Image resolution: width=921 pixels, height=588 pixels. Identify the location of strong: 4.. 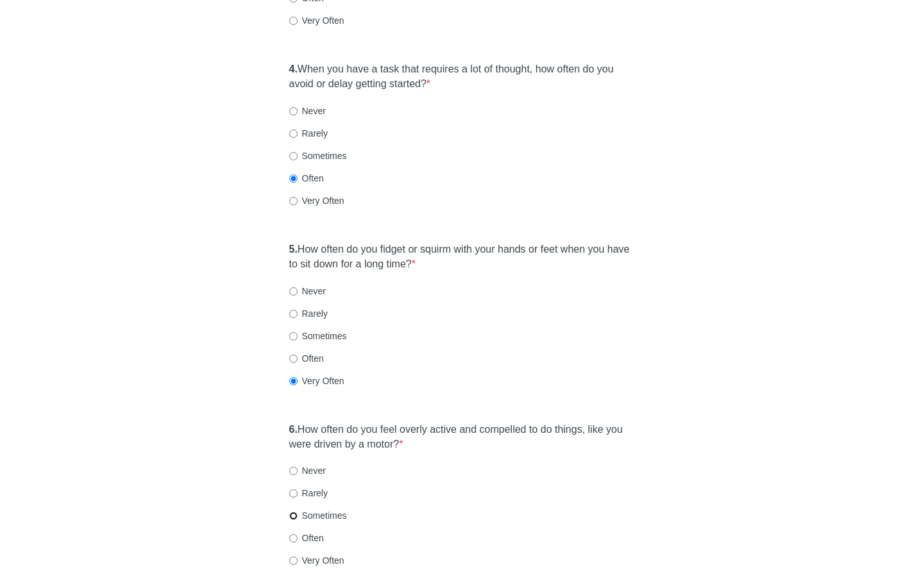
(293, 69).